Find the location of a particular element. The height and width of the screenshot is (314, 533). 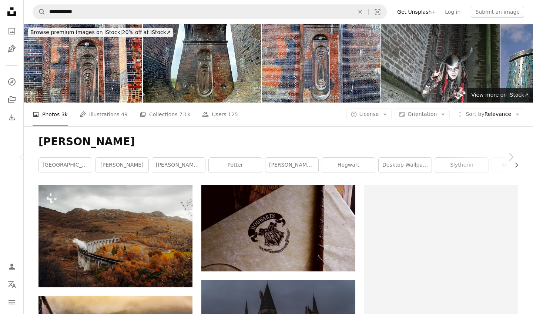

button: Clear is located at coordinates (360, 12).